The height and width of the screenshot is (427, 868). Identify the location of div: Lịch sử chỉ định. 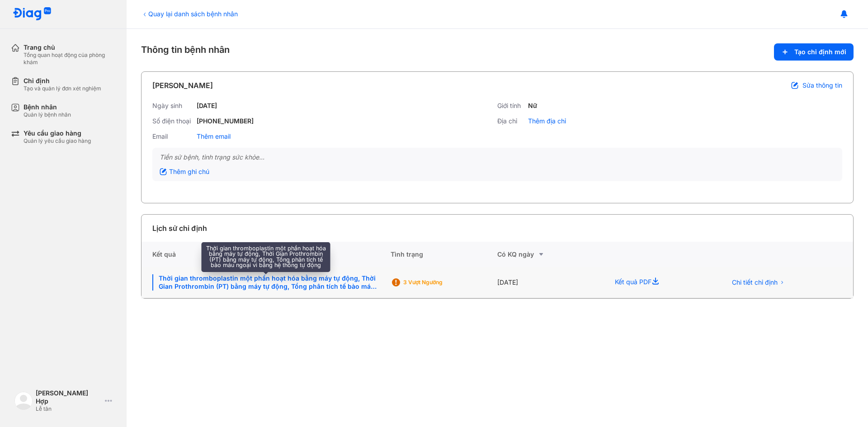
(179, 228).